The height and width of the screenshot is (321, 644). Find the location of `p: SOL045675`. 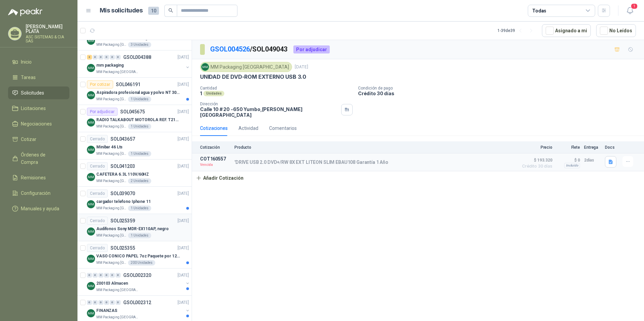

p: SOL045675 is located at coordinates (132, 111).